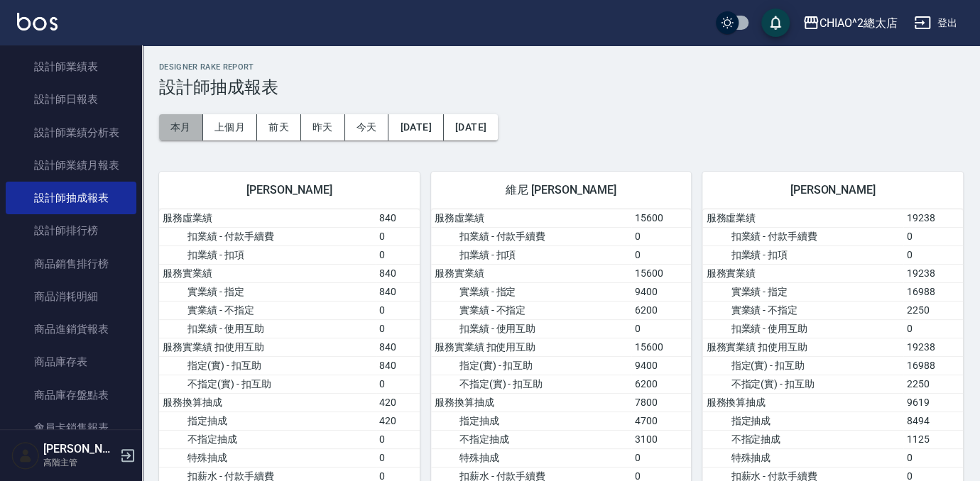 The width and height of the screenshot is (980, 481). I want to click on a: 設計師抽成報表, so click(71, 198).